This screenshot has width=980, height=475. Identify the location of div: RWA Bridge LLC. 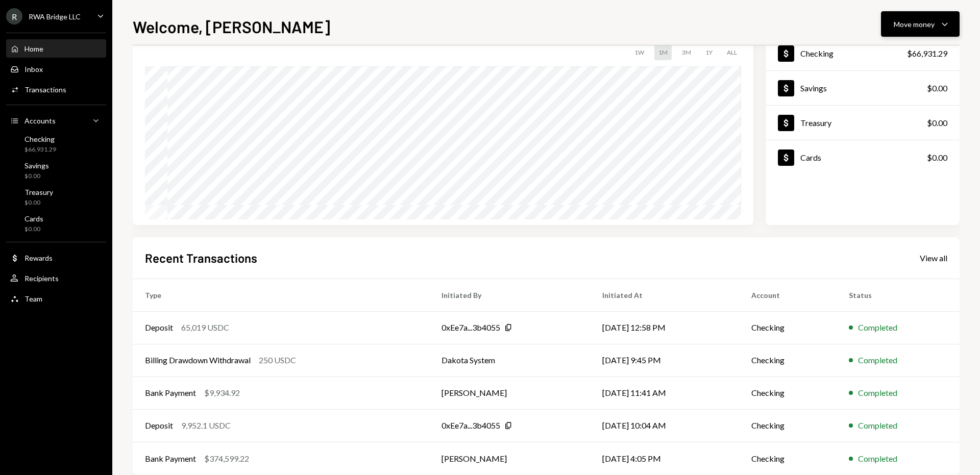
(55, 17).